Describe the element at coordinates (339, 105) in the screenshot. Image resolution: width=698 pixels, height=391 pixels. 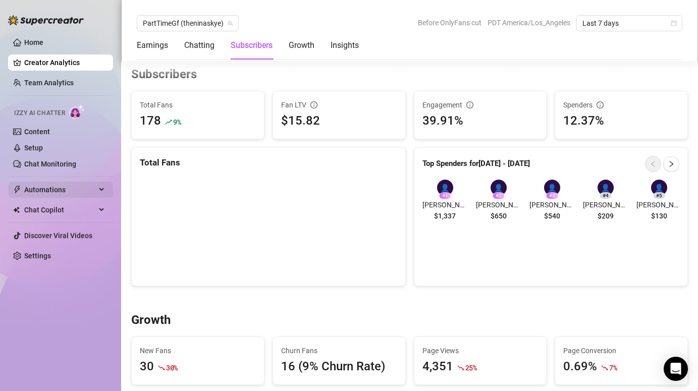
I see `div: Fan LTV` at that location.